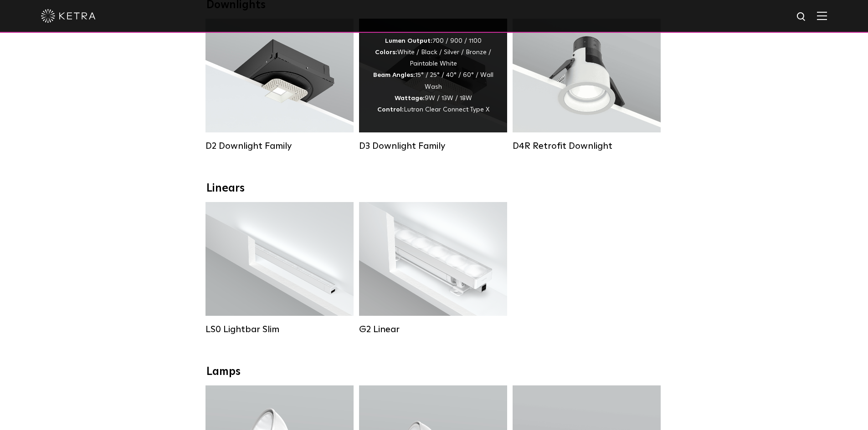 This screenshot has width=868, height=430. Describe the element at coordinates (447, 110) in the screenshot. I see `span: Lutron Clear Connect Type X` at that location.